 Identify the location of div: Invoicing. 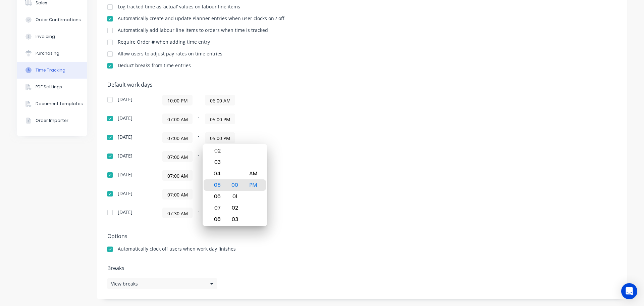
(45, 37).